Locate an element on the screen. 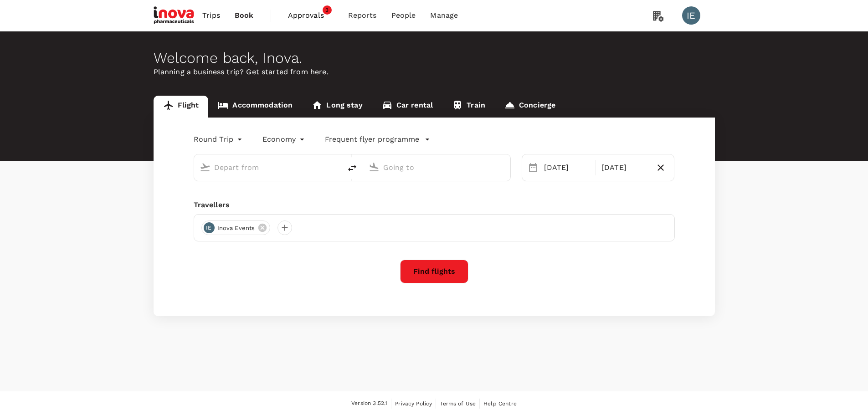 The image size is (868, 415). a: Privacy Policy is located at coordinates (414, 403).